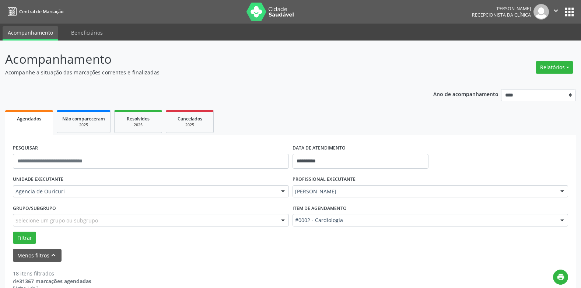 The height and width of the screenshot is (288, 581). Describe the element at coordinates (41, 11) in the screenshot. I see `span: Central de Marcação` at that location.